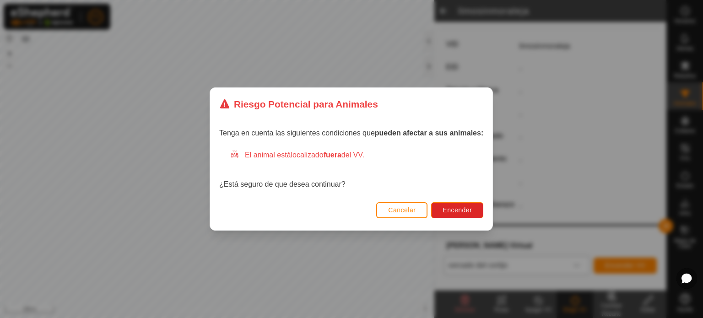 This screenshot has width=703, height=318. What do you see at coordinates (351, 133) in the screenshot?
I see `span: Tenga en cuenta las siguientes condiciones que` at bounding box center [351, 133].